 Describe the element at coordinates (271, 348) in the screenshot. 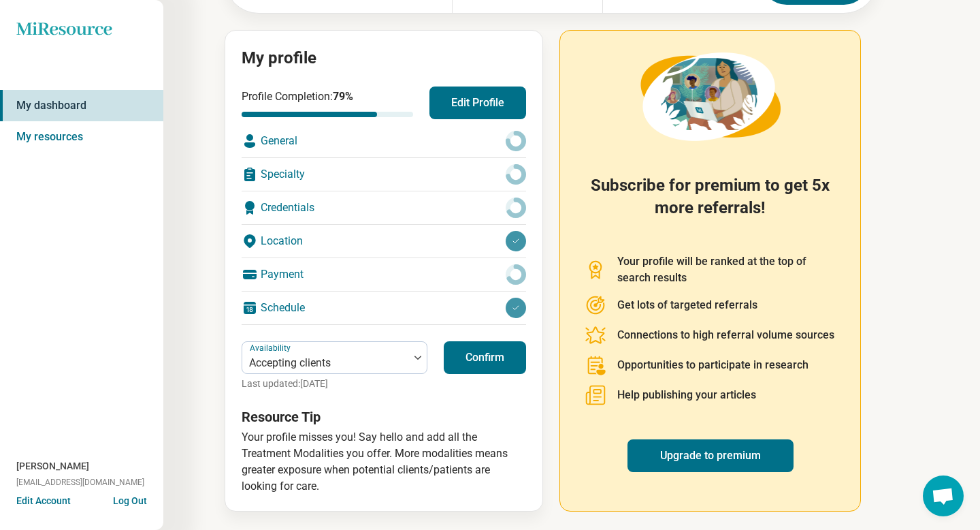

I see `label: Availability` at that location.